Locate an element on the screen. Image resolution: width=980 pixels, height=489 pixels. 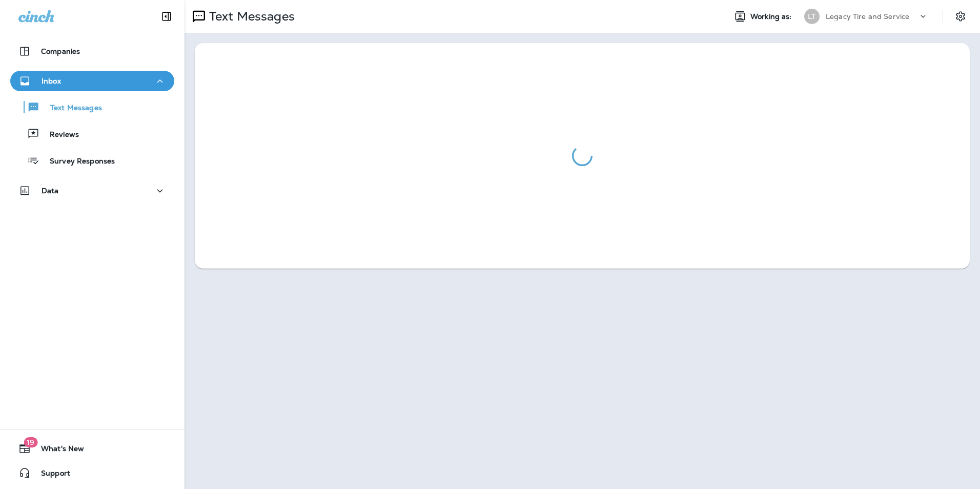
button: Settings is located at coordinates (961, 17).